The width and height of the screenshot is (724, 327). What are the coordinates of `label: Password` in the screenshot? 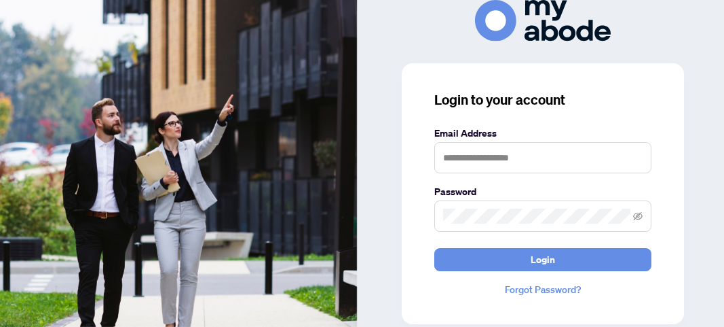 It's located at (543, 191).